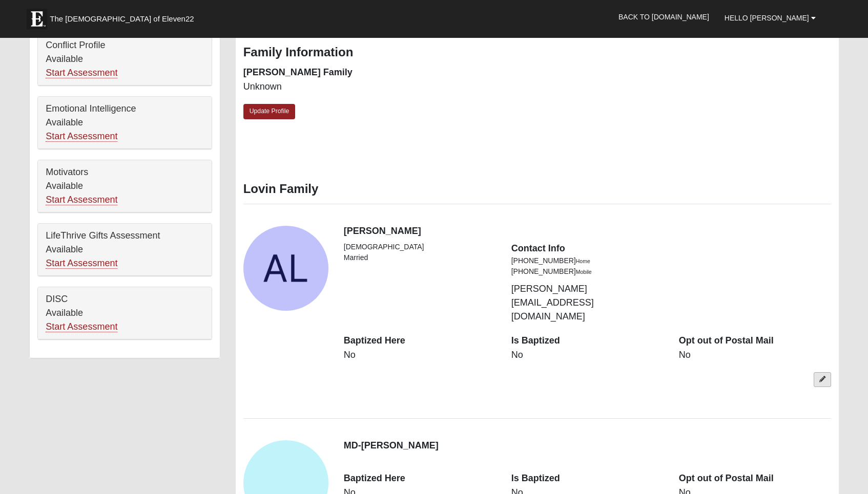 Image resolution: width=868 pixels, height=494 pixels. Describe the element at coordinates (37, 19) in the screenshot. I see `img: Eleven22 logo` at that location.